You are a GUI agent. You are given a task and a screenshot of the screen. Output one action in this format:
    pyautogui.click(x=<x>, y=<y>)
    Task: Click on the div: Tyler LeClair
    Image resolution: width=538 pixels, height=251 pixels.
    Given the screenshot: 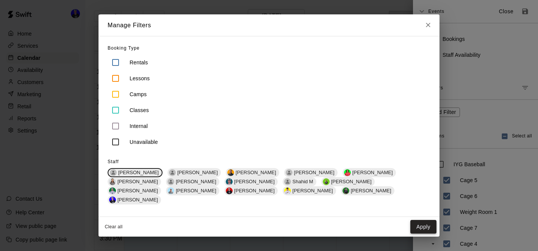 What is the action you would take?
    pyautogui.click(x=113, y=200)
    